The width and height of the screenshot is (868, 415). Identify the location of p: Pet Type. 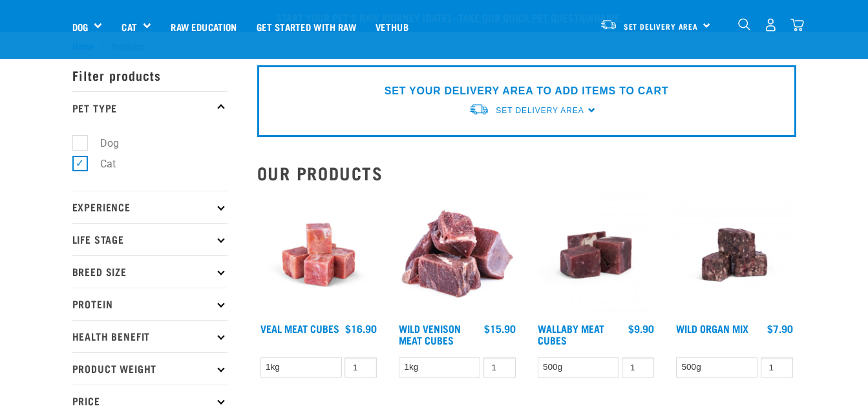
(150, 107).